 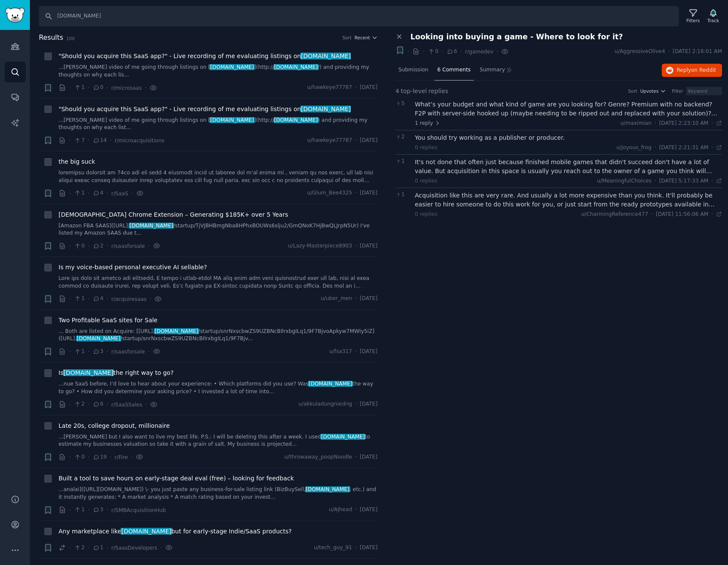 What do you see at coordinates (204, 56) in the screenshot?
I see `span: "Should you acquire this SaaS app?" - Live recording of me evaluating listings on` at bounding box center [204, 56].